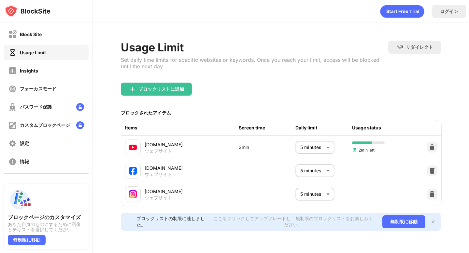 The image size is (469, 253). Describe the element at coordinates (363, 150) in the screenshot. I see `span: 2min left` at that location.